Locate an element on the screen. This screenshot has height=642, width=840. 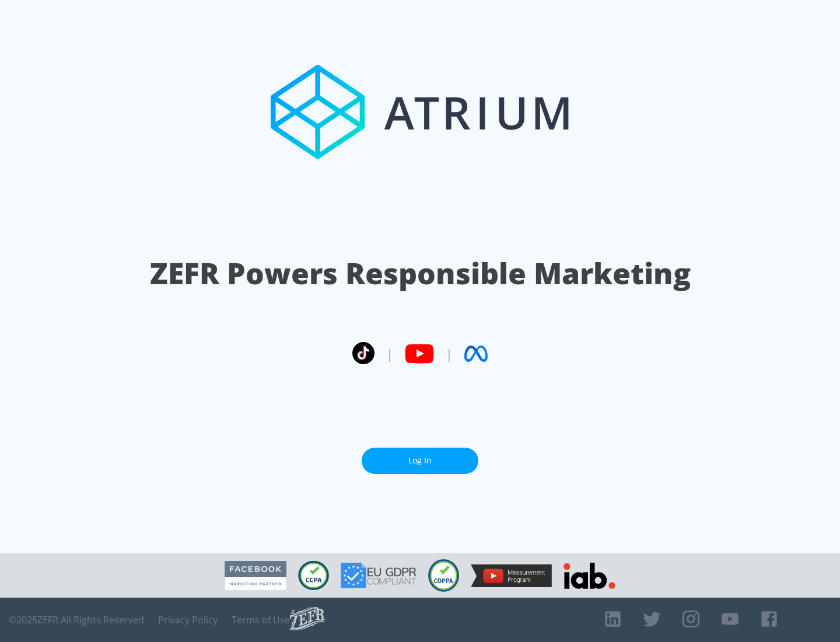
a: Log In is located at coordinates (420, 460).